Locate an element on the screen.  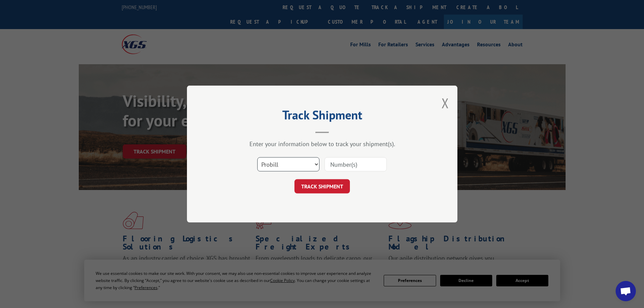
button: TRACK SHIPMENT is located at coordinates (322, 186).